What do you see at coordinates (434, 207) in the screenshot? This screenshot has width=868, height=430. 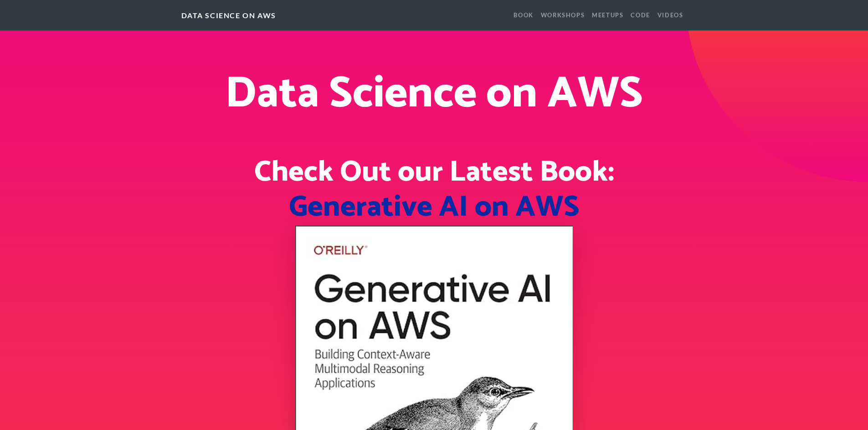 I see `a: Generative AI on AWS` at bounding box center [434, 207].